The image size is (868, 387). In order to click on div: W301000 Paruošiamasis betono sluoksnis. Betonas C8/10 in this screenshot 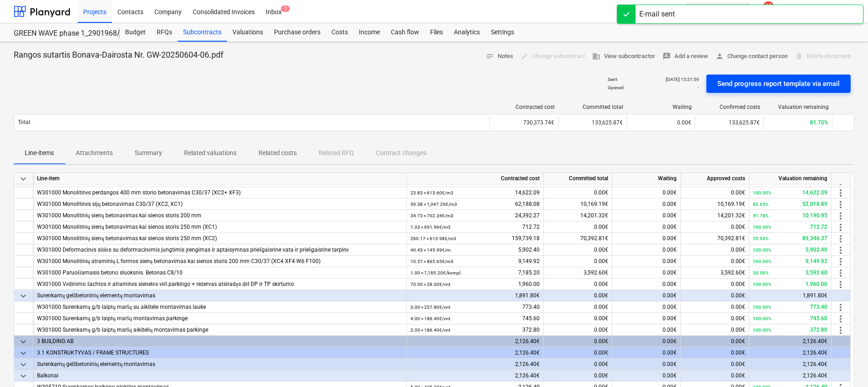, I will do `click(219, 273)`.